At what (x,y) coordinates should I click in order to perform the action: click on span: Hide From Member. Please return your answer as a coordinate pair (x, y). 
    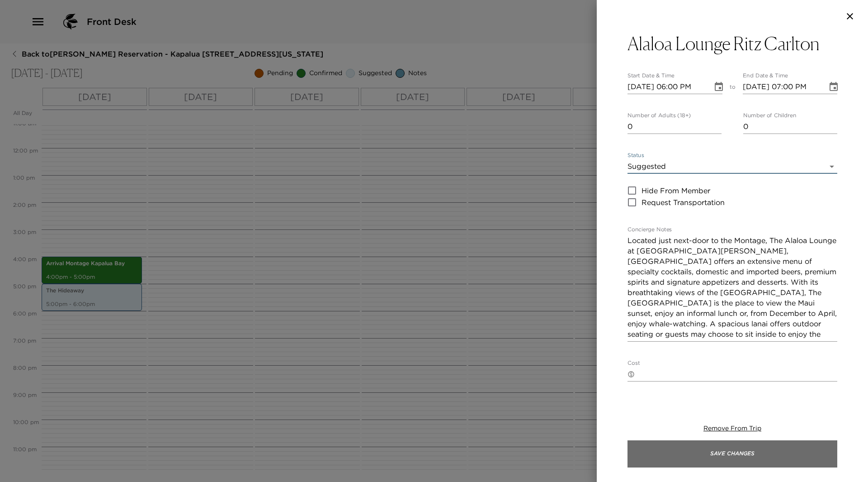
    Looking at the image, I should click on (676, 191).